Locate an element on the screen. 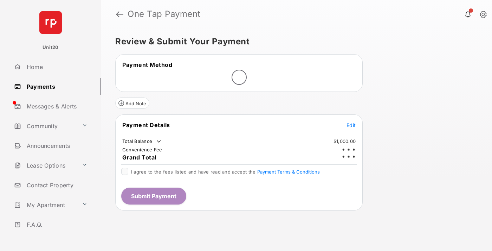 Image resolution: width=492 pixels, height=251 pixels. button: Add Note is located at coordinates (132, 103).